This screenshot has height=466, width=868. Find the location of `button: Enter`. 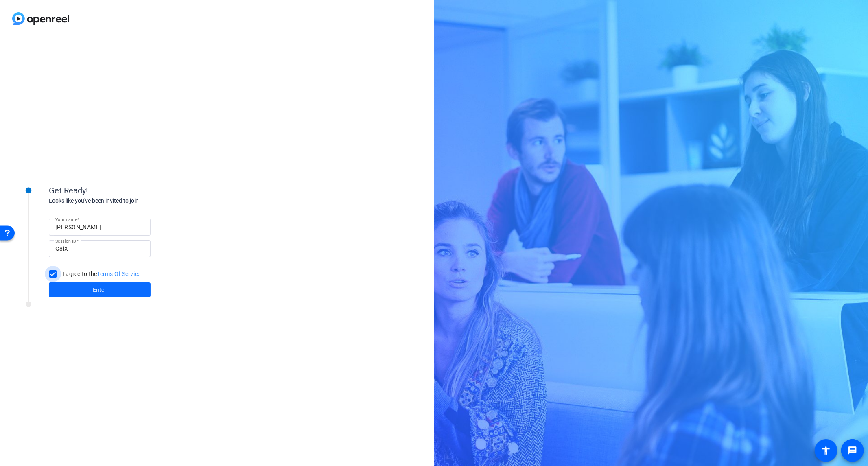

button: Enter is located at coordinates (99, 290).